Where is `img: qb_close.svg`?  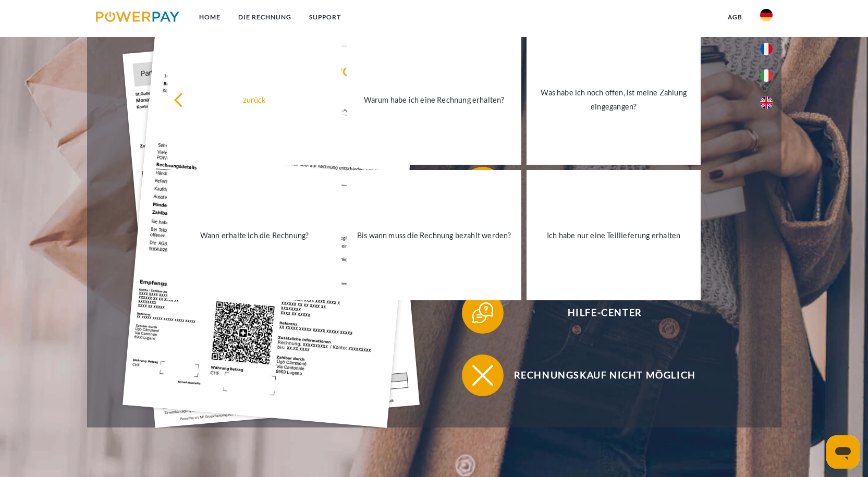
img: qb_close.svg is located at coordinates (483, 375).